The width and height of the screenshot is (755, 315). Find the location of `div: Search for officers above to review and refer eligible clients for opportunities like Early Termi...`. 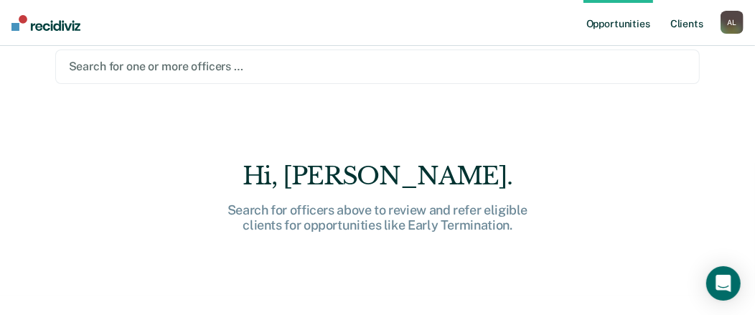

div: Search for officers above to review and refer eligible clients for opportunities like Early Termi... is located at coordinates (378, 217).